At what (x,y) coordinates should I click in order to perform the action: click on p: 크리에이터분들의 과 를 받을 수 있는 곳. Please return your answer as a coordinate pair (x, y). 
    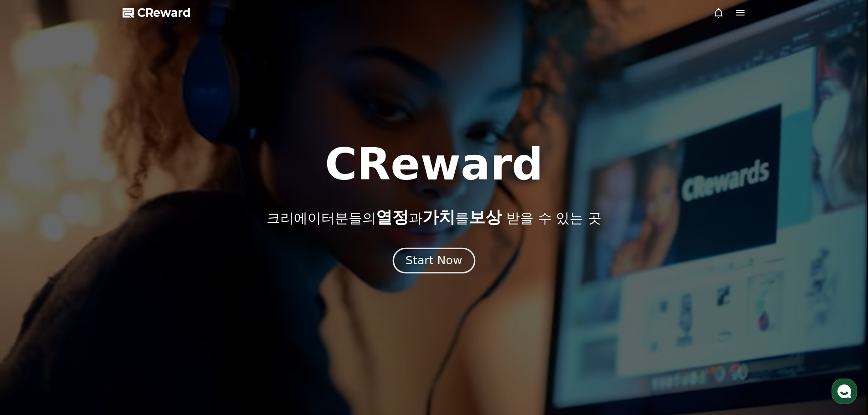
    Looking at the image, I should click on (434, 217).